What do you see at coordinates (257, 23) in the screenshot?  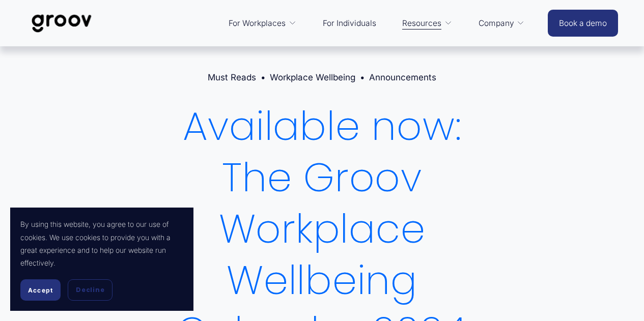 I see `span: For Workplaces` at bounding box center [257, 23].